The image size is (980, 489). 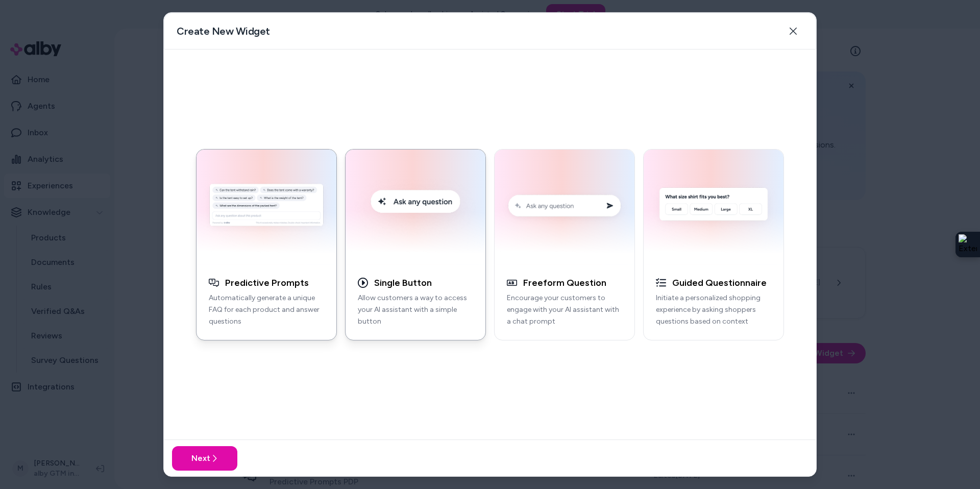 What do you see at coordinates (266, 245) in the screenshot?
I see `button: Generative Q&A ExamplePredictive PromptsAutomatically generate a unique FAQ for each product and ...` at bounding box center [266, 245].